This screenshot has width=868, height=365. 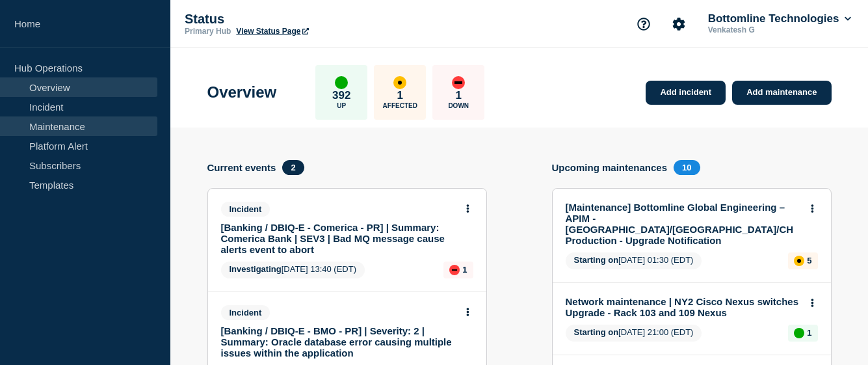 What do you see at coordinates (338, 342) in the screenshot?
I see `a: [Banking / DBIQ-E - BMO - PR] | Severity: 2 | Summary: Oracle database error causing multiple iss...` at bounding box center [338, 342].